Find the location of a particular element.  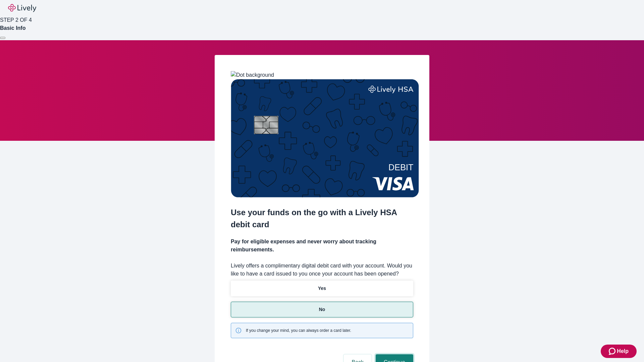

h4: Pay for eligible expenses and never worry about tracking reimbursements. is located at coordinates (322, 246).